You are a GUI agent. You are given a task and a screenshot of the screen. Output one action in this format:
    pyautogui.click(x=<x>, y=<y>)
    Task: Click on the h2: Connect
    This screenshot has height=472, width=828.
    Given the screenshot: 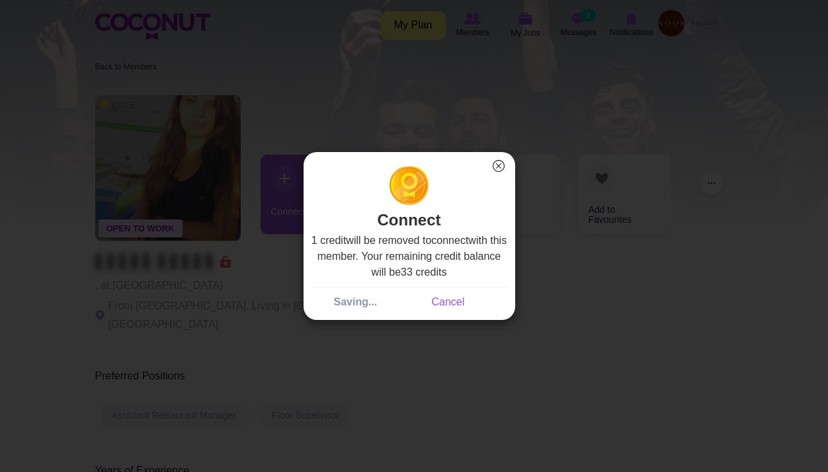 What is the action you would take?
    pyautogui.click(x=409, y=198)
    